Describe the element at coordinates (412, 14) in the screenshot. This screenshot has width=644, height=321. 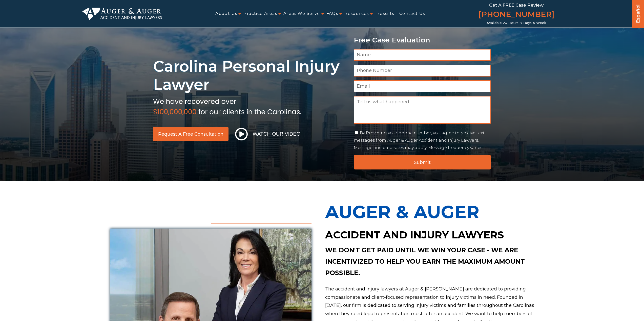
I see `a: Contact Us` at that location.